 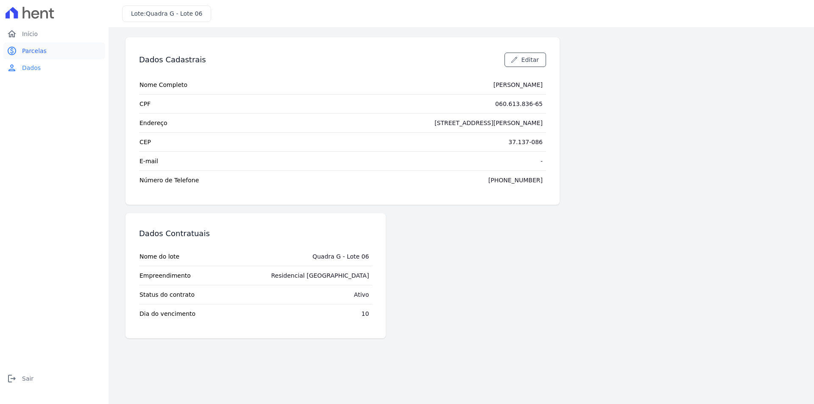 I want to click on span: CPF, so click(x=145, y=104).